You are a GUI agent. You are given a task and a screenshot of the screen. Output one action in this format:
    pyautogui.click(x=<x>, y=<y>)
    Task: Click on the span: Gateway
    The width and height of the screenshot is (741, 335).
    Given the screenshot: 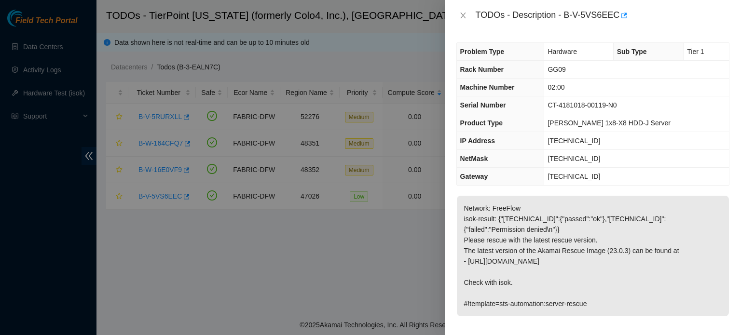 What is the action you would take?
    pyautogui.click(x=474, y=177)
    